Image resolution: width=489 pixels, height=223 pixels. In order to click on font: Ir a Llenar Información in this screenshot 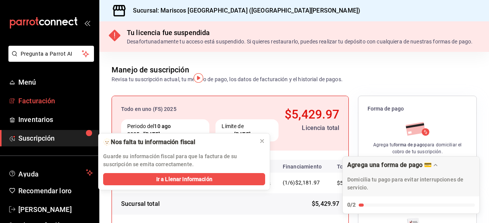, I will do `click(184, 179)`.